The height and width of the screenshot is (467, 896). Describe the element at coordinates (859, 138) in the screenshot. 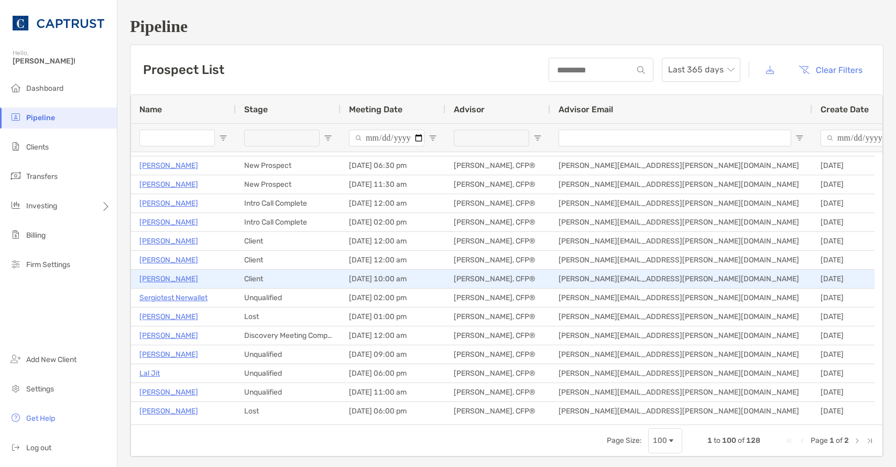

I see `input: Create Date Filter Input` at that location.